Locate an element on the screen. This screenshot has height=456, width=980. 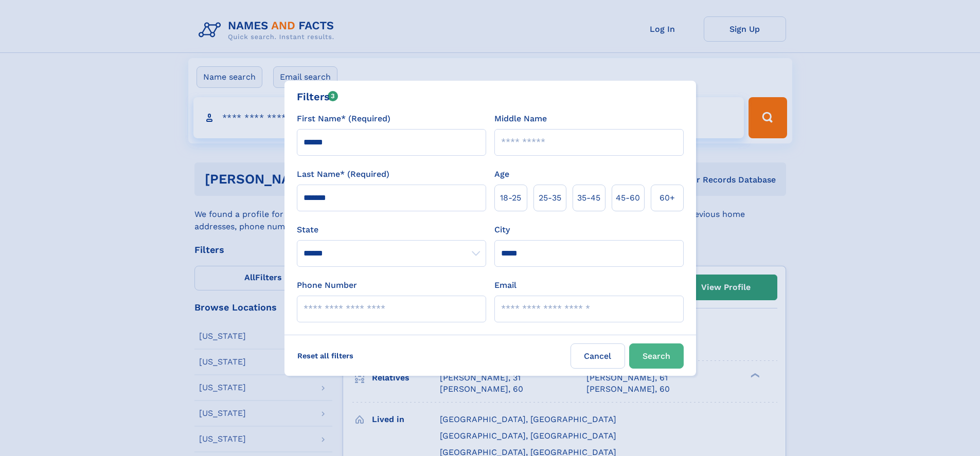
span: 60+ is located at coordinates (667, 198).